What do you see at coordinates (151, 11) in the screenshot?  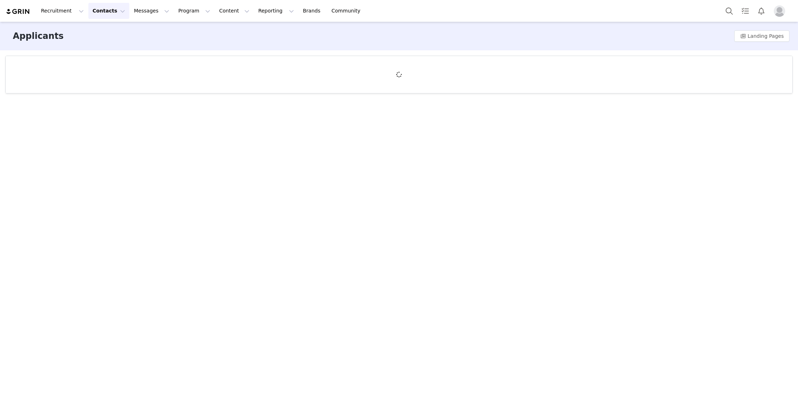 I see `button: Messages` at bounding box center [151, 11].